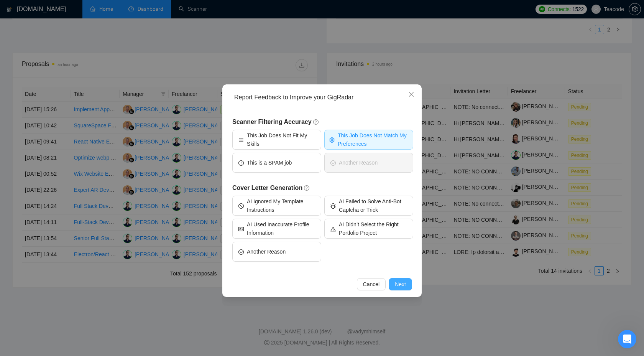 The height and width of the screenshot is (356, 644). I want to click on button: bugAI Failed to Solve Anti-Bot Captcha or Trick, so click(369, 206).